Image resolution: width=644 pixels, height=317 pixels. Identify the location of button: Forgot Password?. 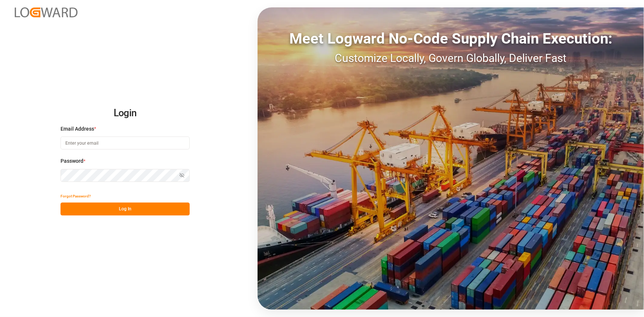
(76, 196).